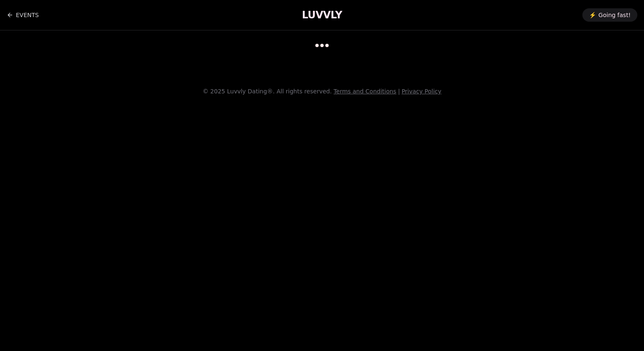 Image resolution: width=644 pixels, height=351 pixels. What do you see at coordinates (322, 15) in the screenshot?
I see `h1: LUVVLY` at bounding box center [322, 15].